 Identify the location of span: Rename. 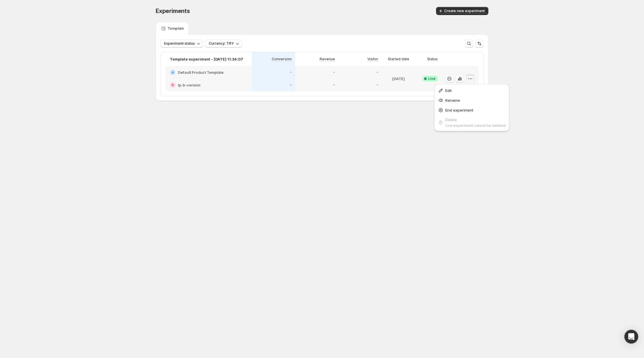
(452, 100).